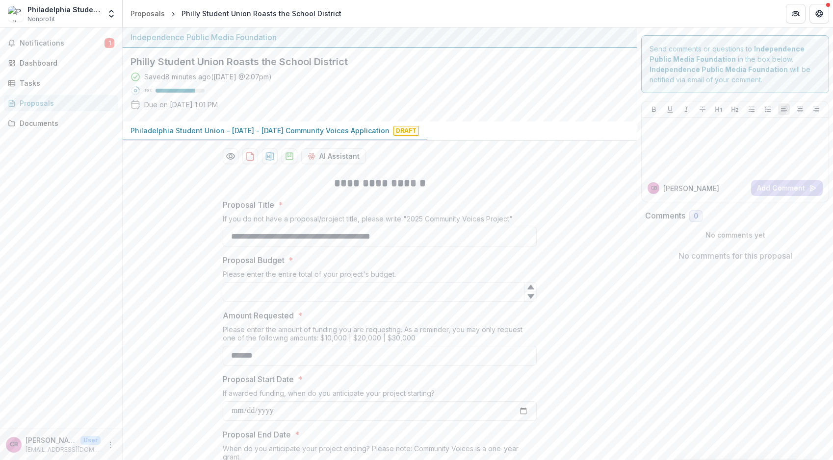  I want to click on div: Philadelphia Student Union, so click(64, 9).